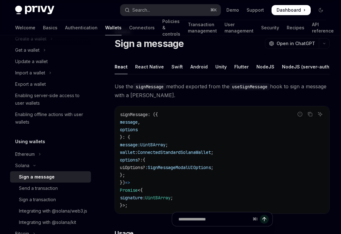  Describe the element at coordinates (310, 114) in the screenshot. I see `button: Copy the contents from the code block` at that location.